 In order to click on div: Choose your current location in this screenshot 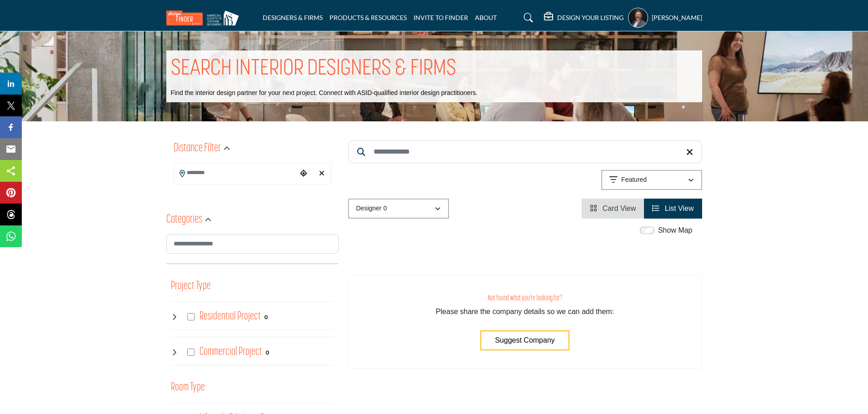, I will do `click(304, 173)`.